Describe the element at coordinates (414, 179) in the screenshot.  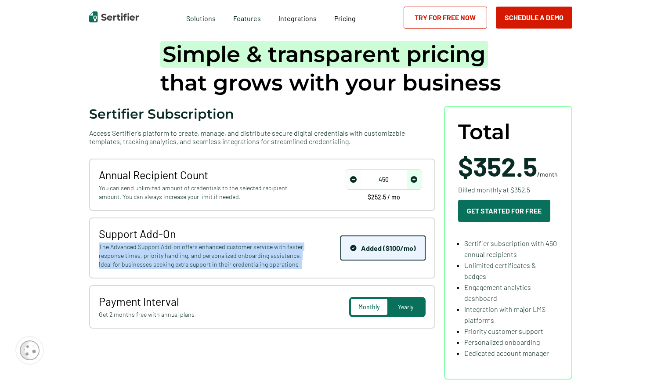
I see `span: increase number` at that location.